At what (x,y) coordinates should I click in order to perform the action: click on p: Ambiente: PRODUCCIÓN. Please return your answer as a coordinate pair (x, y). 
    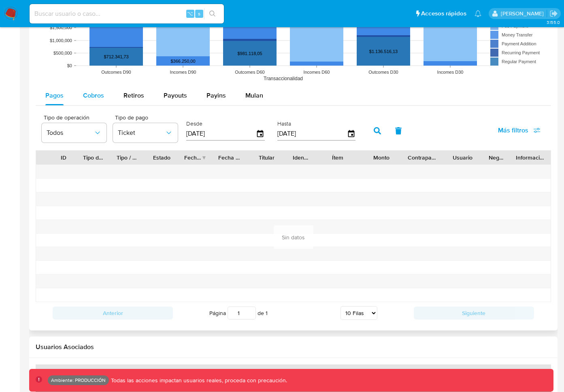
    Looking at the image, I should click on (78, 380).